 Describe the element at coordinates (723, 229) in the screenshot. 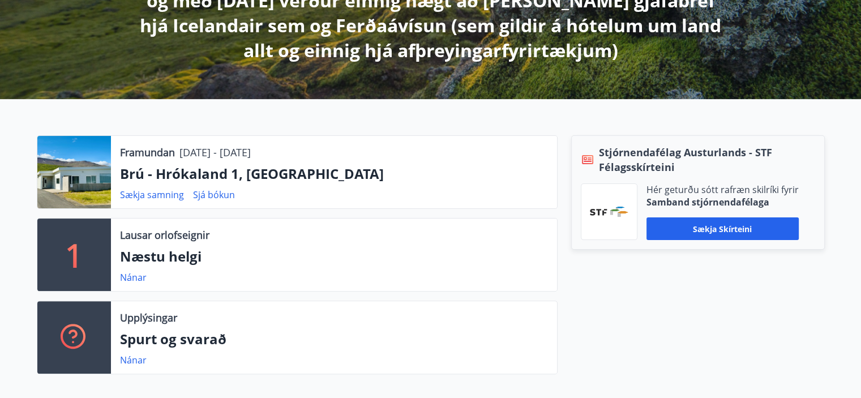

I see `button: Sækja skírteini` at that location.